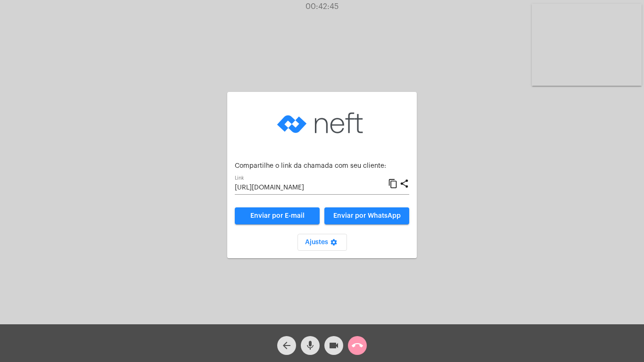  I want to click on a: Enviar por E-mail, so click(277, 216).